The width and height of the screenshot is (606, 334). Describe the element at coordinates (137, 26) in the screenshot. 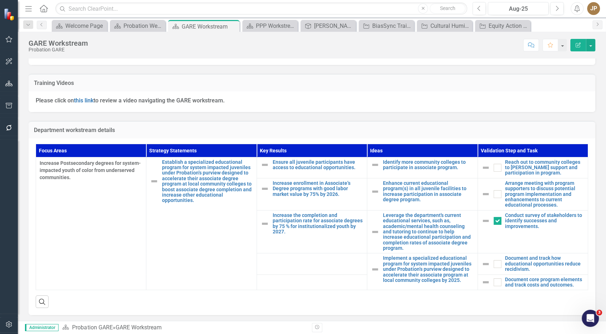

I see `a: Probation Welcome Page` at that location.